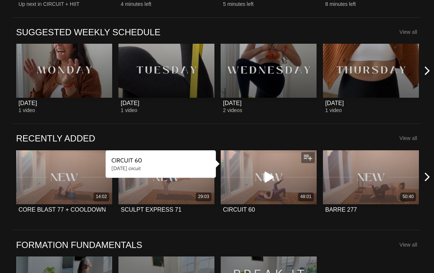 This screenshot has height=273, width=434. What do you see at coordinates (308, 158) in the screenshot?
I see `button: Add to my list` at bounding box center [308, 158].